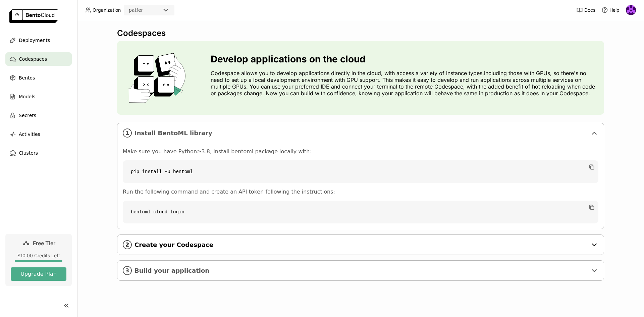 The width and height of the screenshot is (644, 317). What do you see at coordinates (360, 172) in the screenshot?
I see `code: pip install -U bentoml` at bounding box center [360, 172].